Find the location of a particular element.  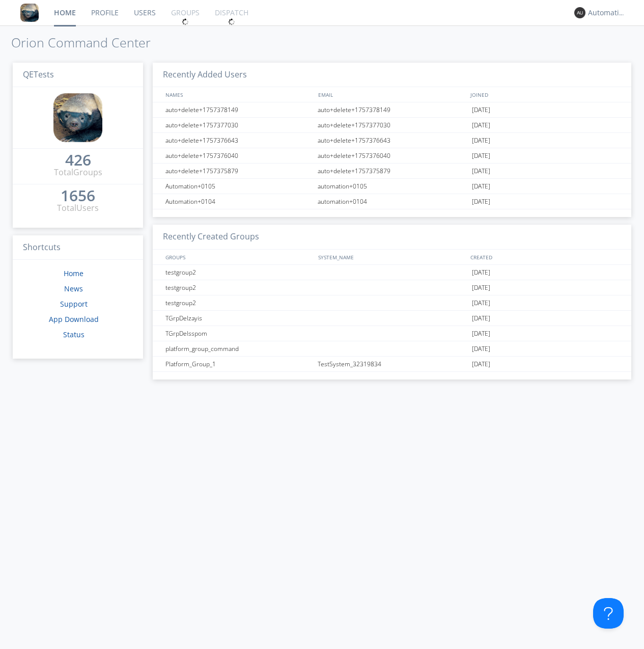

h3: Recently Created Groups is located at coordinates (392, 237).